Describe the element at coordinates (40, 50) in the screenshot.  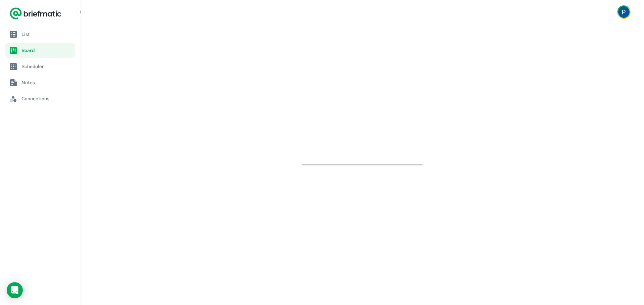
I see `a: Board` at that location.